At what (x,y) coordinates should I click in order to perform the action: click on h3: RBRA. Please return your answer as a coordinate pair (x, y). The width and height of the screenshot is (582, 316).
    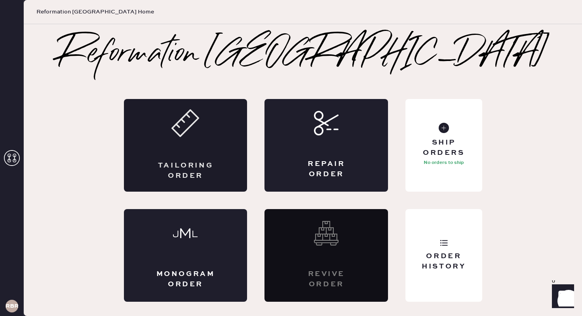
    Looking at the image, I should click on (12, 306).